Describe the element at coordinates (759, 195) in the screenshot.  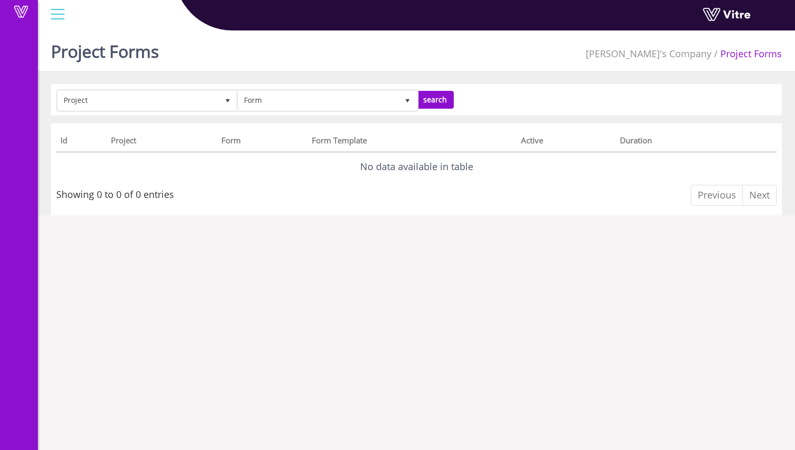
I see `a: Next` at that location.